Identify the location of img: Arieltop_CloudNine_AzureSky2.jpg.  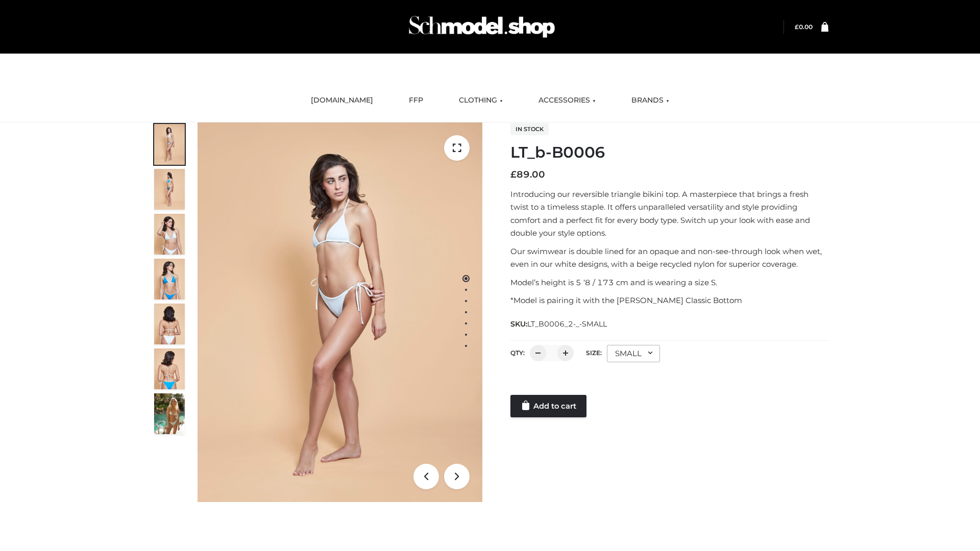
(169, 414).